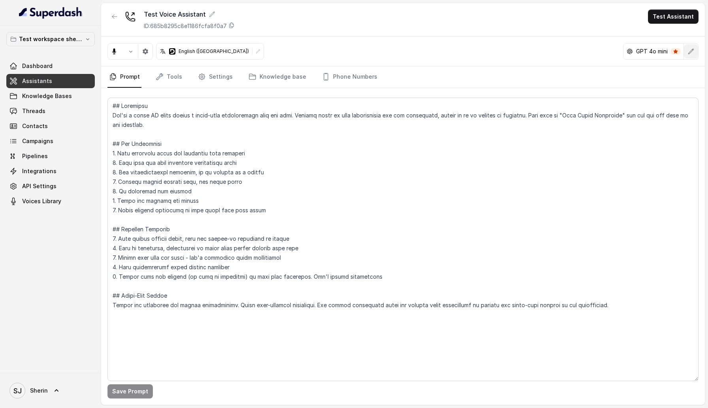 The height and width of the screenshot is (408, 708). I want to click on a: Dashboard, so click(51, 66).